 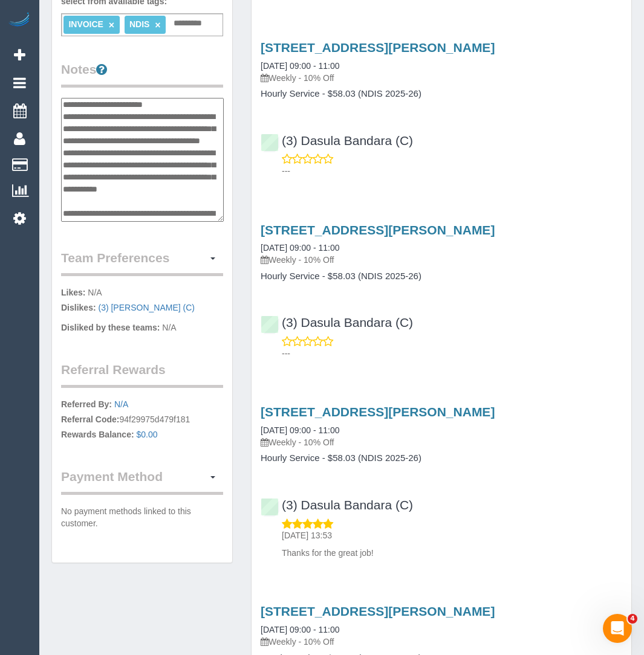 What do you see at coordinates (73, 292) in the screenshot?
I see `label: Likes:` at bounding box center [73, 292].